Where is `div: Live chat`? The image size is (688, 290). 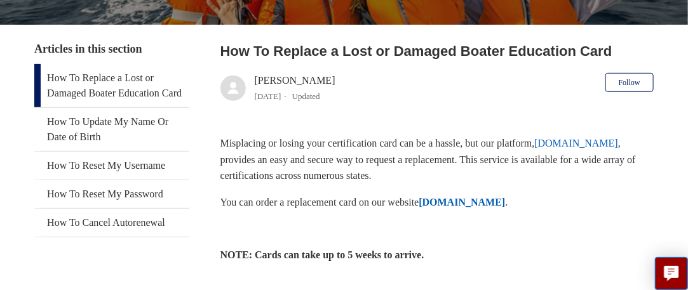 div: Live chat is located at coordinates (672, 274).